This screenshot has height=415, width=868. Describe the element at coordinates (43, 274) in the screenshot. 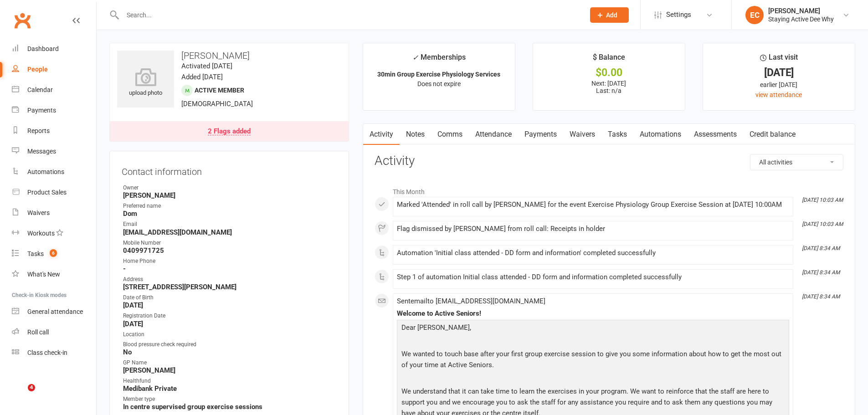

I see `div: What's New` at that location.